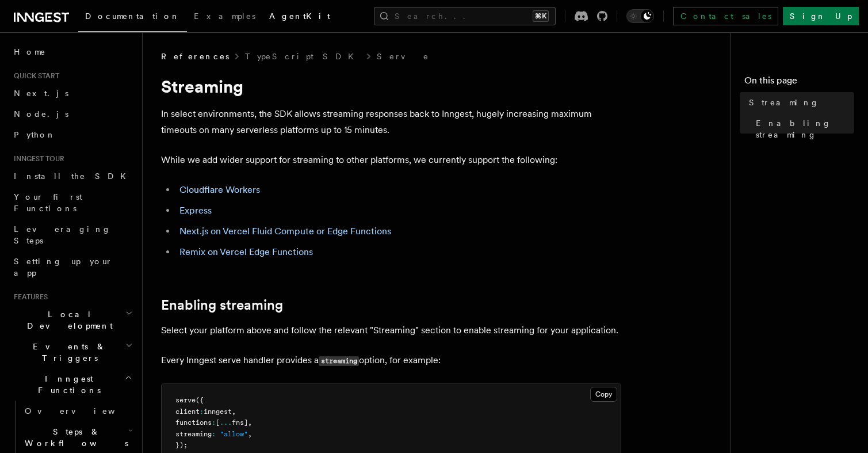  Describe the element at coordinates (240, 422) in the screenshot. I see `span: fns]` at that location.